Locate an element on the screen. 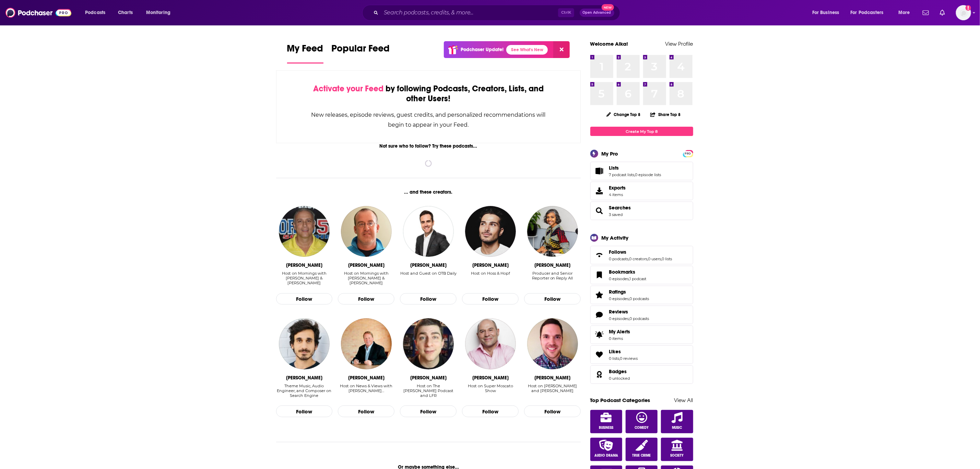 The image size is (980, 469). a: True Crime is located at coordinates (642, 450).